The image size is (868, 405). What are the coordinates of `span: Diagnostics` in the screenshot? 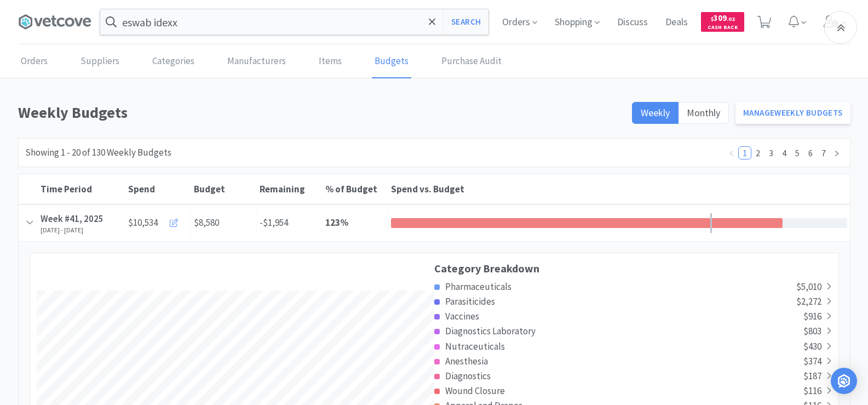 It's located at (467, 376).